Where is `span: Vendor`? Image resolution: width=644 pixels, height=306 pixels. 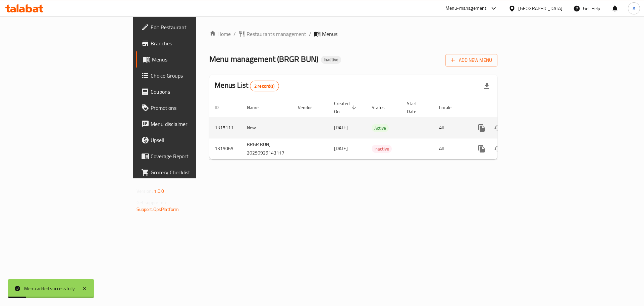 span: Vendor is located at coordinates (309, 108).